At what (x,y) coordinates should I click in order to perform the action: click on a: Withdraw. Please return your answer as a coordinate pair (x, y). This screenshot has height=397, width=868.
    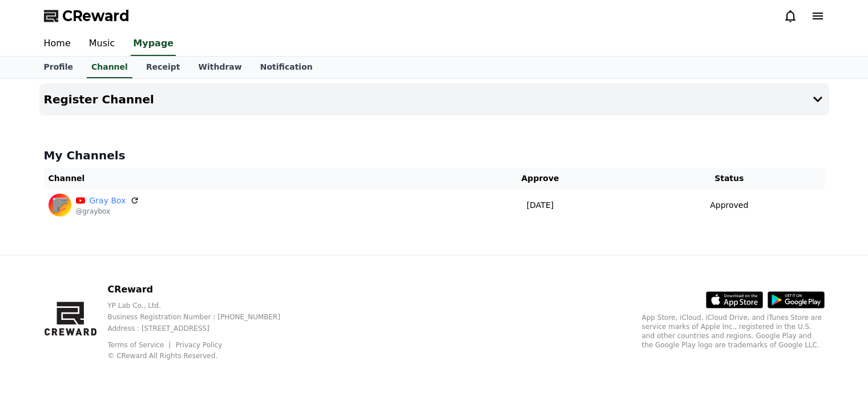
    Looking at the image, I should click on (220, 67).